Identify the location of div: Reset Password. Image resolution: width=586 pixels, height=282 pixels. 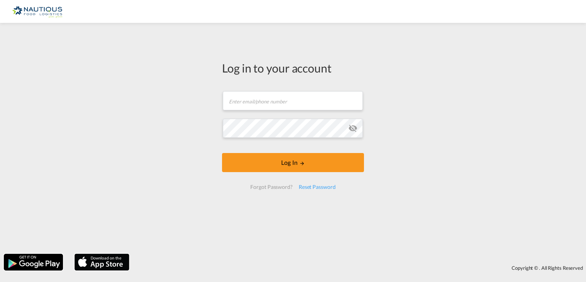
(317, 187).